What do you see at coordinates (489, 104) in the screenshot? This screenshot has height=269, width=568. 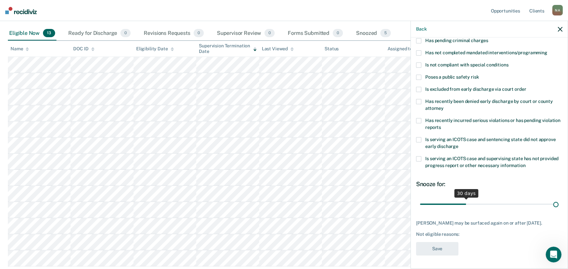 I see `span: Has recently been denied early discharge by court or county attorney` at bounding box center [489, 104].